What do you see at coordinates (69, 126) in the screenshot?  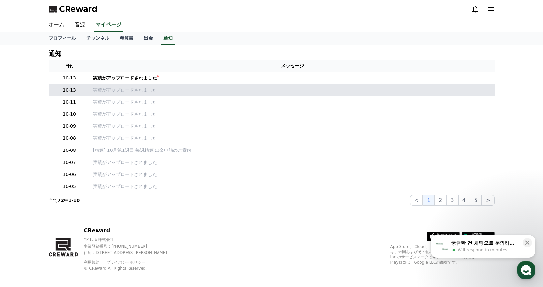 I see `p: 10-09` at bounding box center [69, 126].